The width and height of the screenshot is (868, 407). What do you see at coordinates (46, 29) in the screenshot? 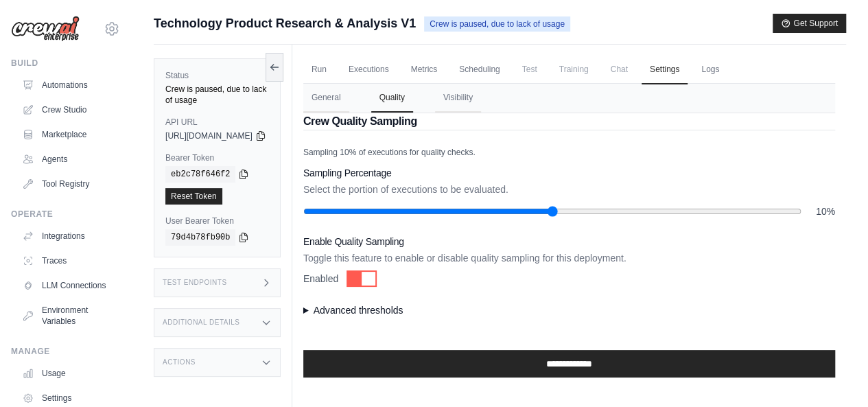
I see `img: Logo` at bounding box center [46, 29].